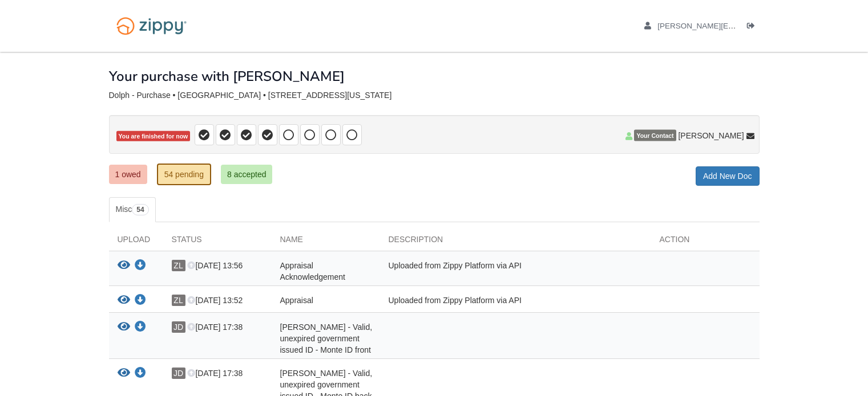 This screenshot has width=868, height=396. I want to click on a: 1 owed, so click(128, 174).